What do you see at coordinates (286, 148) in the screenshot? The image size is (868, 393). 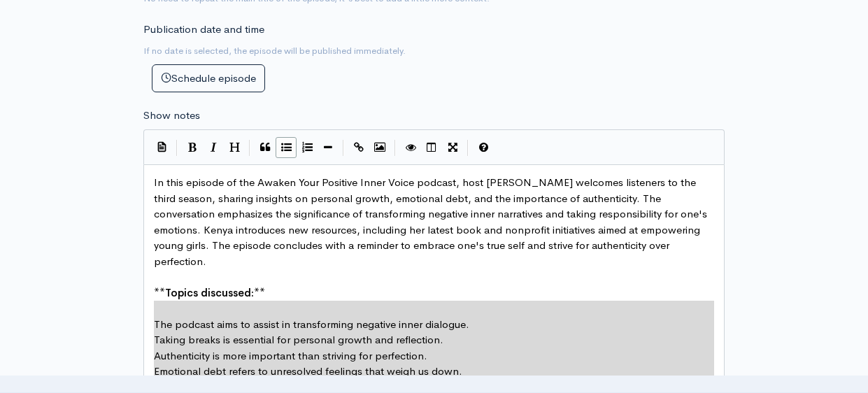 I see `button: Generic List` at bounding box center [286, 148].